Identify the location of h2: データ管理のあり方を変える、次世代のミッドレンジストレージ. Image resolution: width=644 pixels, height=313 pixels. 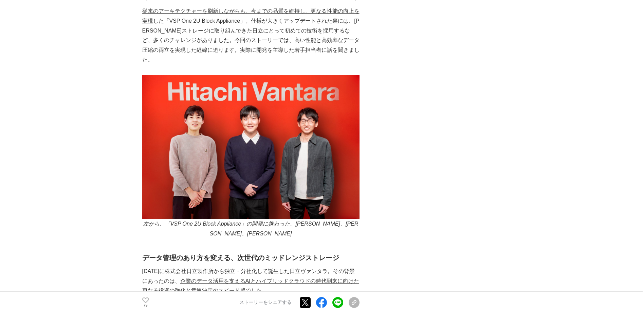
(251, 258).